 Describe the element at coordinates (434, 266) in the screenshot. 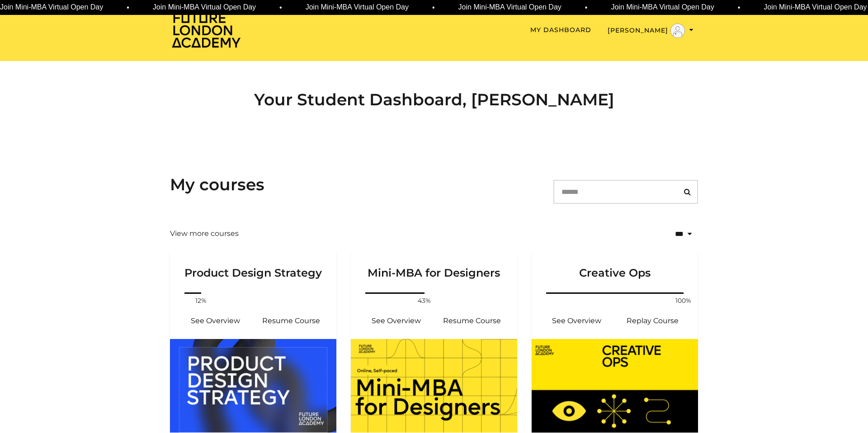

I see `h3: Mini-MBA for Designers` at that location.